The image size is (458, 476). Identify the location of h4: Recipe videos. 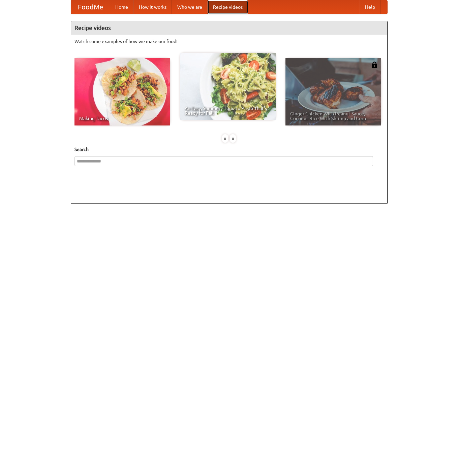
(229, 28).